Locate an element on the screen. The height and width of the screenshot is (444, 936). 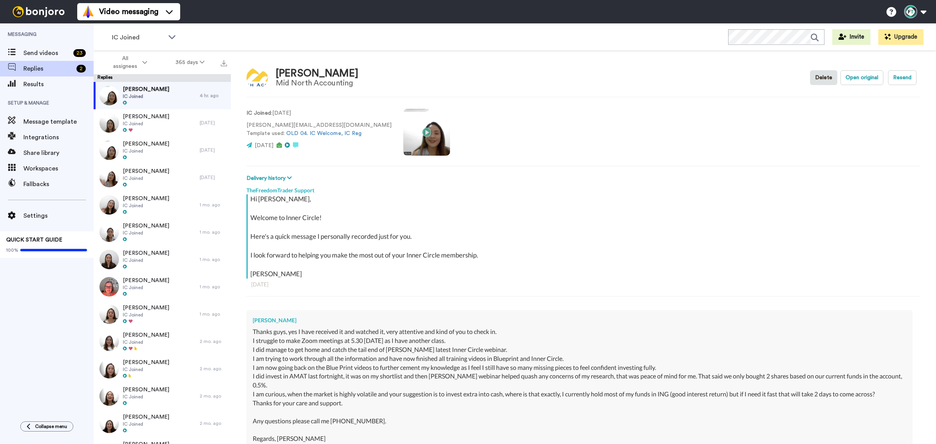
img: vm-color.svg is located at coordinates (88, 12).